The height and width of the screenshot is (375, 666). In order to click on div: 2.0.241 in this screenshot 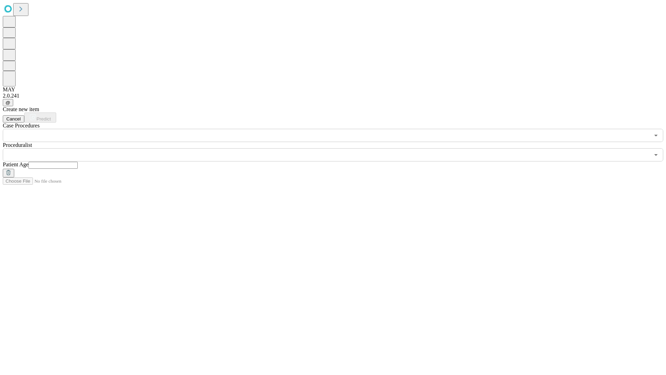, I will do `click(333, 96)`.